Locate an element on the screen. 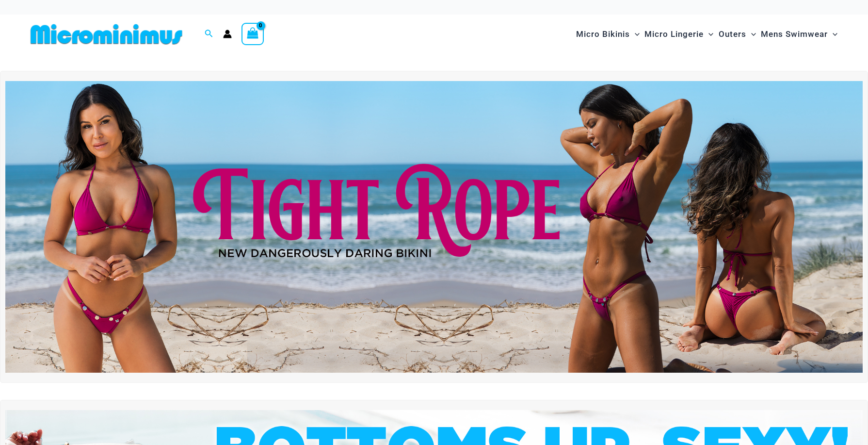  span: Micro Bikinis is located at coordinates (603, 34).